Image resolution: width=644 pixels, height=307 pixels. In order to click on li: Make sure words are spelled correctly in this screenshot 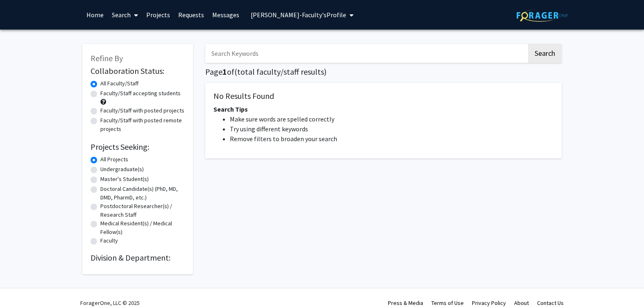, I will do `click(391, 119)`.